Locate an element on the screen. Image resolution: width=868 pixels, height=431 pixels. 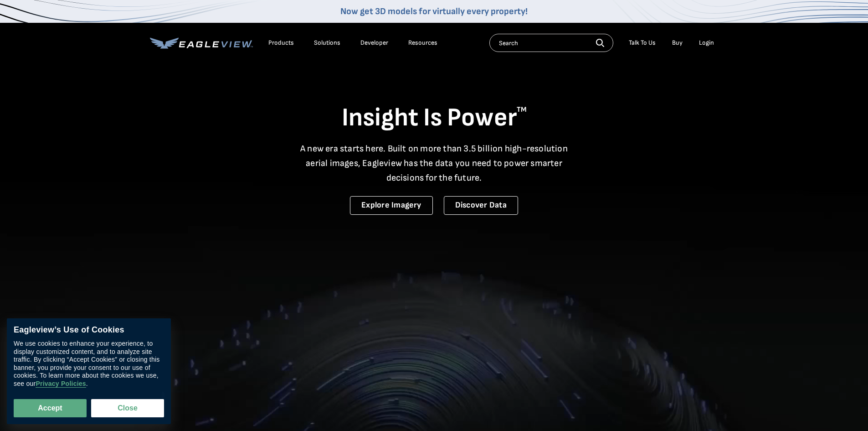
a: Privacy Policies is located at coordinates (61, 384).